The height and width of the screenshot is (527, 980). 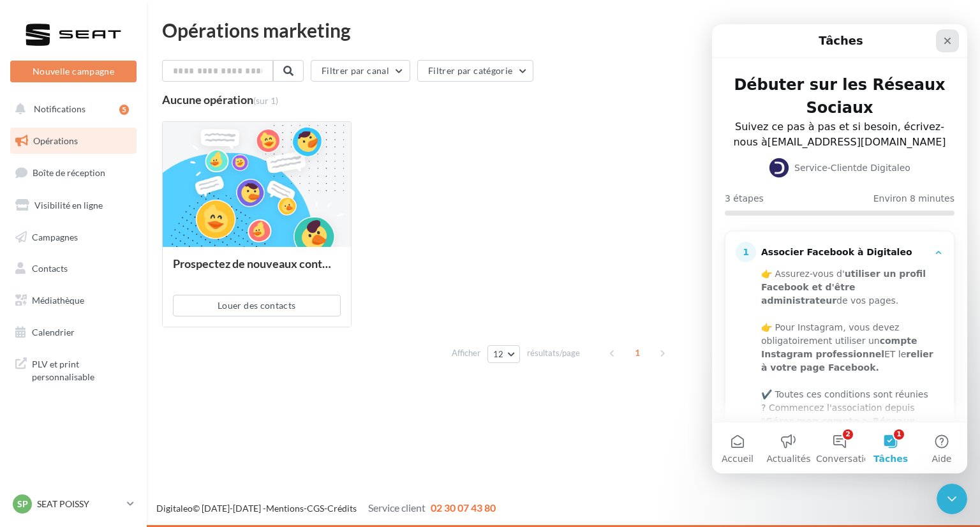 I want to click on span: 02 30 07 43 80, so click(x=463, y=507).